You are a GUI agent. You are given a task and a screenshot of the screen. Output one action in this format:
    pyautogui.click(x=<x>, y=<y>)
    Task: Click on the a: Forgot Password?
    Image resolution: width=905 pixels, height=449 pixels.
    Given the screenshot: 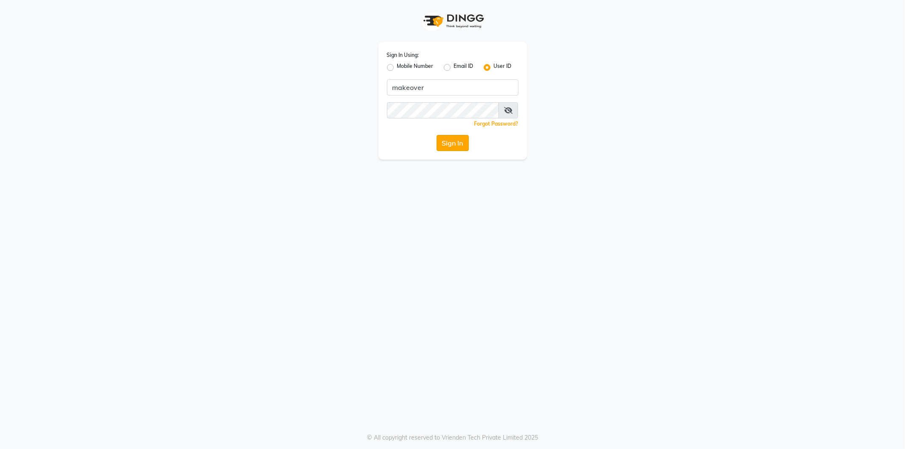 What is the action you would take?
    pyautogui.click(x=496, y=123)
    